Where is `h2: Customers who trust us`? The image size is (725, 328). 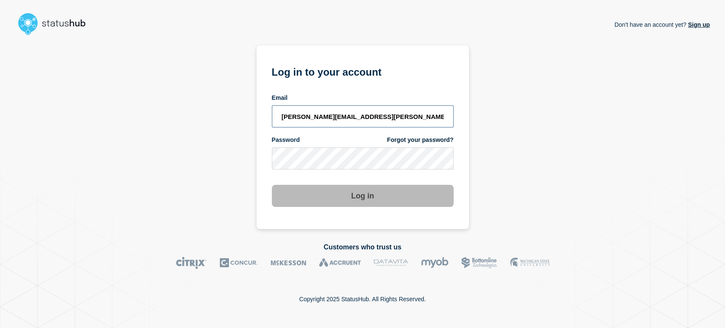
h2: Customers who trust us is located at coordinates (362, 247).